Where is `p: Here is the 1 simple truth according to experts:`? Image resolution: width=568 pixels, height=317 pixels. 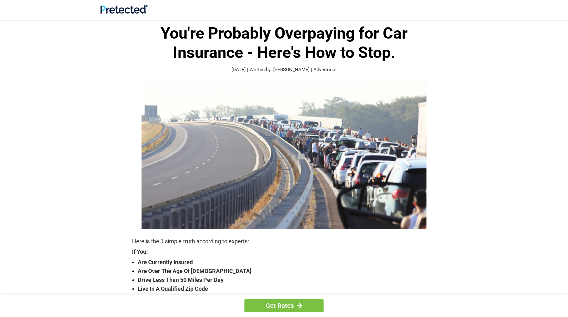 p: Here is the 1 simple truth according to experts: is located at coordinates (284, 242).